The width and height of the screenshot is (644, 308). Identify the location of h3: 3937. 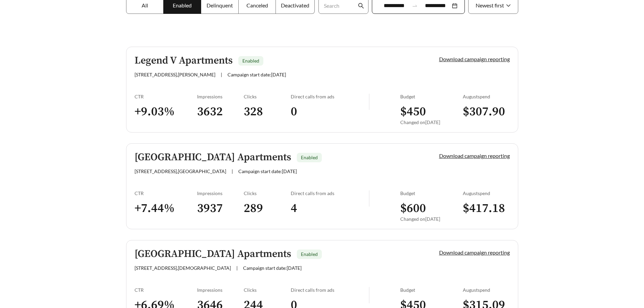
(220, 208).